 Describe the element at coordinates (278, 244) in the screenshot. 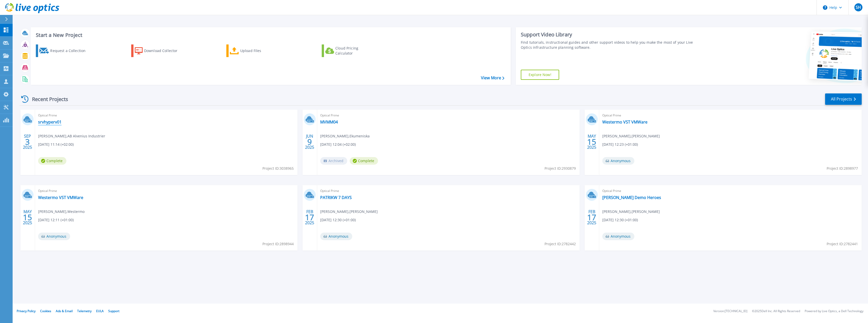

I see `span: Project ID: 2898944` at that location.